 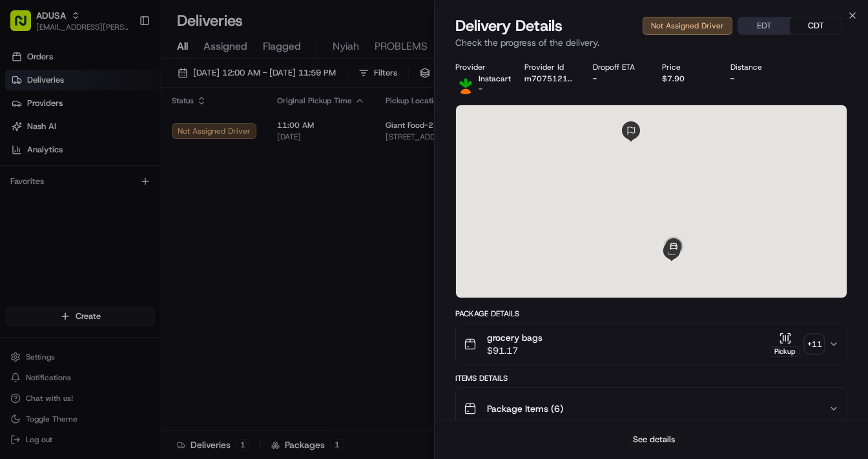 I want to click on div: We're available if you need us!, so click(x=103, y=141).